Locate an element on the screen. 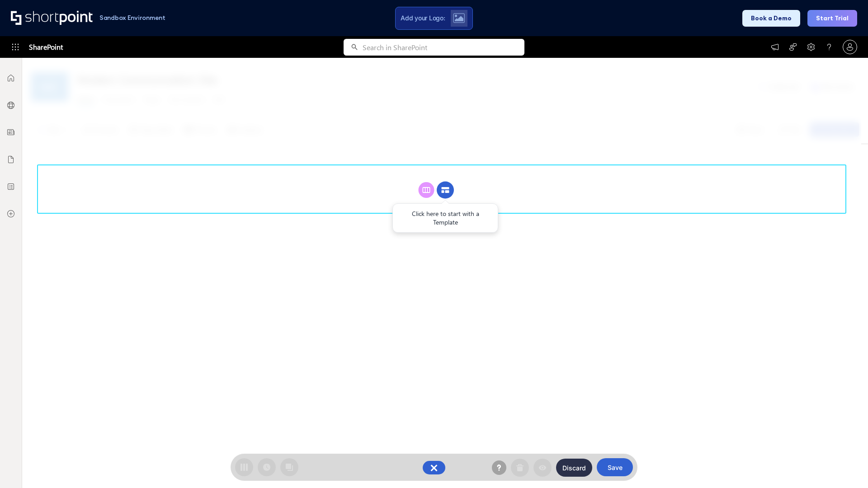 This screenshot has width=868, height=488. button: Book a Demo is located at coordinates (771, 18).